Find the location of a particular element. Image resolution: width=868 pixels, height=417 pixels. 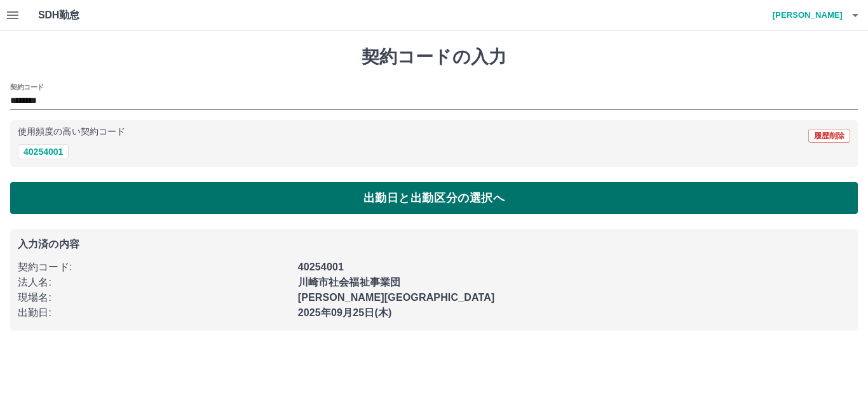

p: 出勤日 : is located at coordinates (154, 313).